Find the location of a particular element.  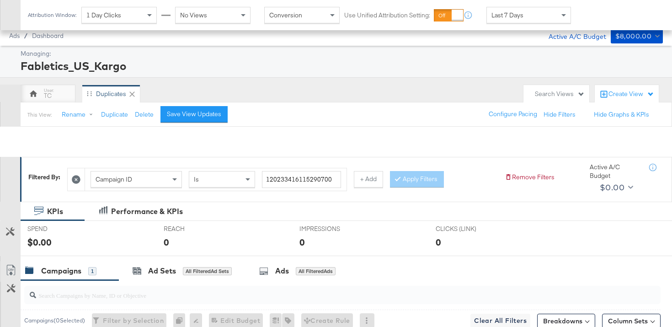

span: CLICKS (LINK) is located at coordinates (470, 229).